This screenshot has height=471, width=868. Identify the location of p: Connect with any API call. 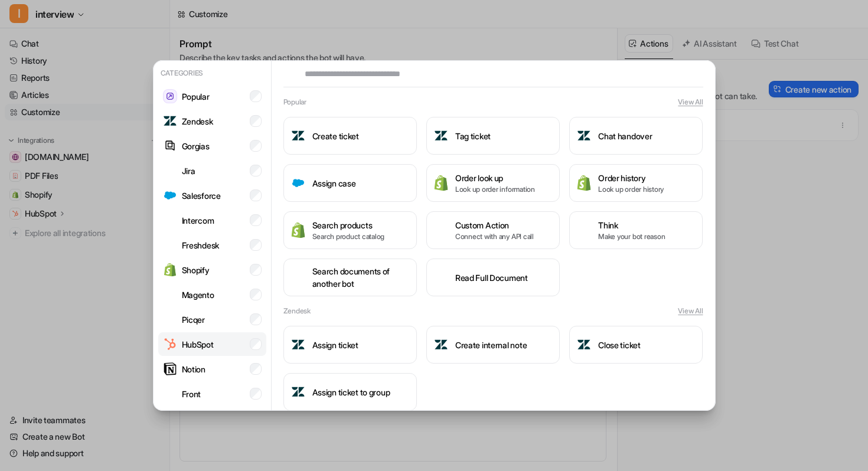
(495, 236).